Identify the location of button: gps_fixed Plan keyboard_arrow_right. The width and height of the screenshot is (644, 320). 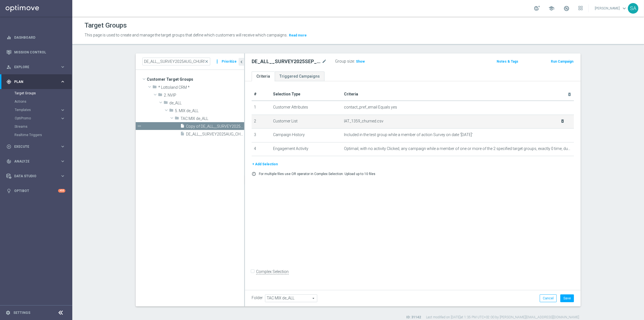
(36, 81).